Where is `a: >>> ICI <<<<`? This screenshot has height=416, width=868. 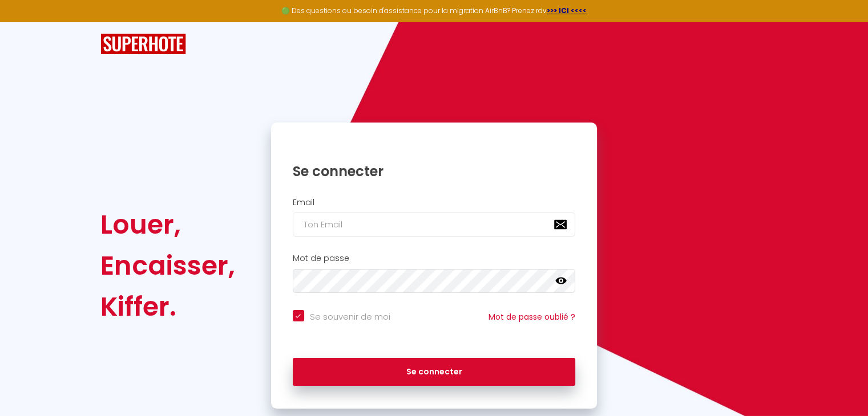
a: >>> ICI <<<< is located at coordinates (567, 11).